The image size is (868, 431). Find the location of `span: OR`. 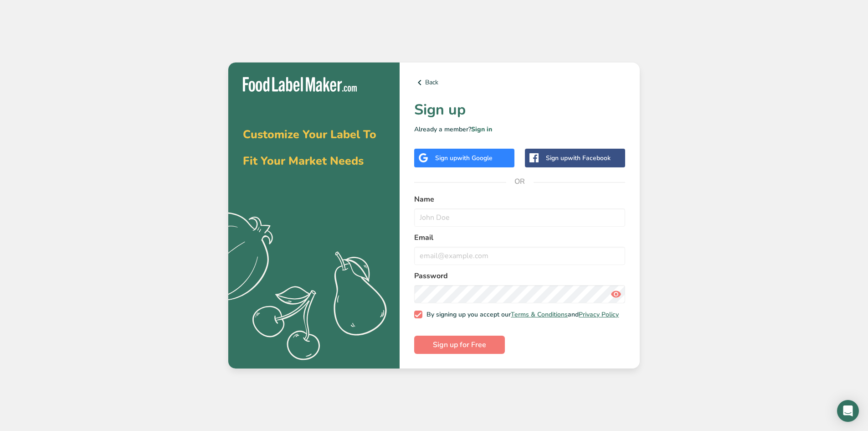

span: OR is located at coordinates (520, 182).